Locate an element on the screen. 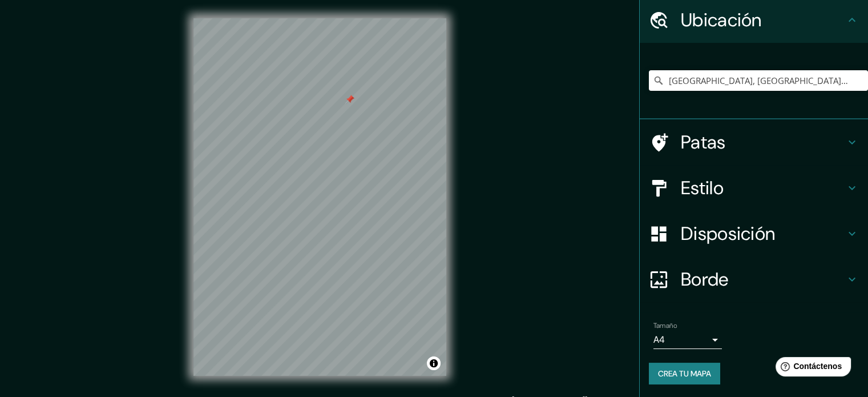  font: Estilo is located at coordinates (702, 188).